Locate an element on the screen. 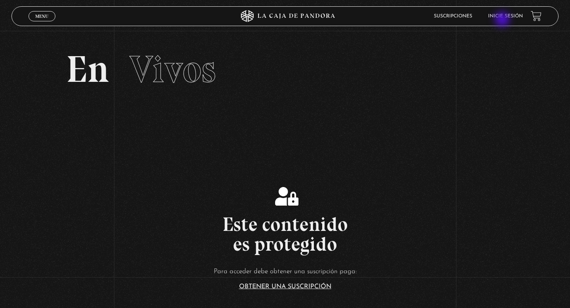  span: Menu is located at coordinates (42, 16).